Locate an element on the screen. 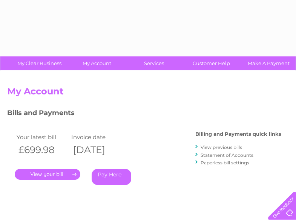 This screenshot has height=220, width=296. a: Services is located at coordinates (154, 63).